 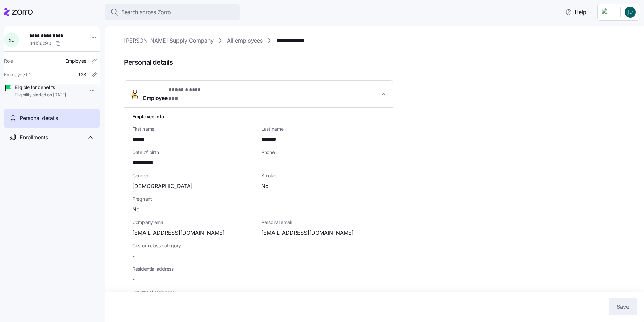 What do you see at coordinates (323, 222) in the screenshot?
I see `span: Personal email` at bounding box center [323, 222].